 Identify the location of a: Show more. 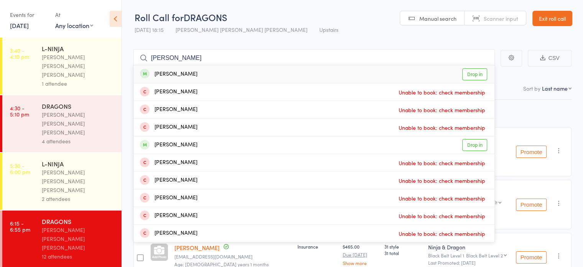
(361, 262).